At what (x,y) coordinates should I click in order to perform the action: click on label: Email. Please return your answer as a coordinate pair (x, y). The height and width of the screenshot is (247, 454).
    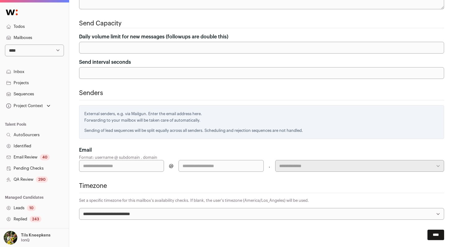
    Looking at the image, I should click on (85, 150).